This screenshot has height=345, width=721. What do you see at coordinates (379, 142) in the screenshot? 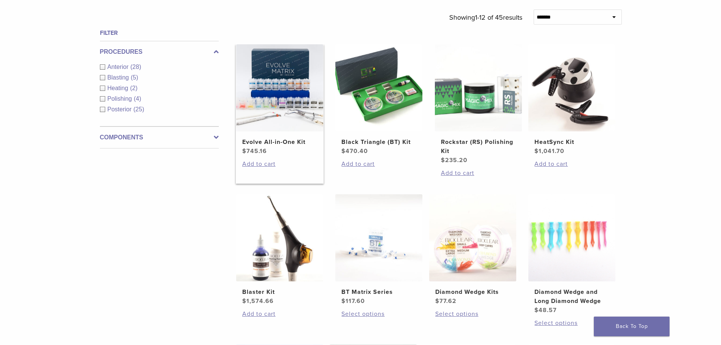
I see `h2: Black Triangle (BT) Kit` at bounding box center [379, 142].